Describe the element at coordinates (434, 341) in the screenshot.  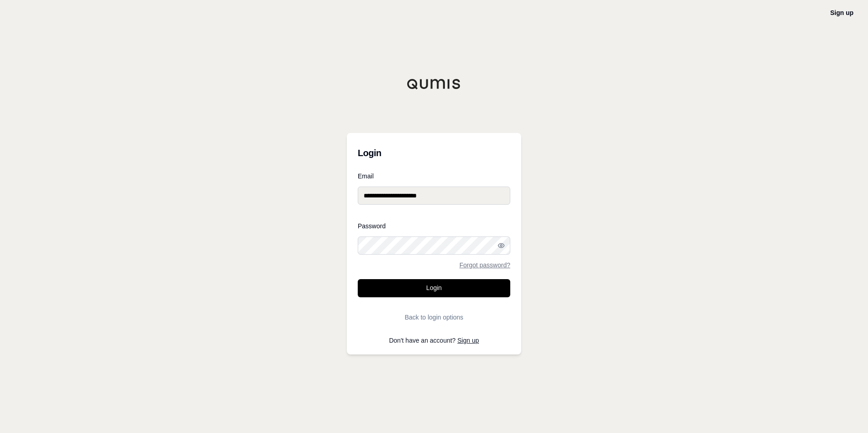
I see `p: Don't have an account?` at that location.